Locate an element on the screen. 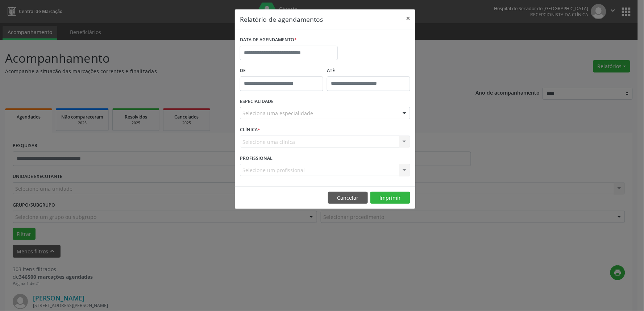  label: DATA DE AGENDAMENTO is located at coordinates (268, 40).